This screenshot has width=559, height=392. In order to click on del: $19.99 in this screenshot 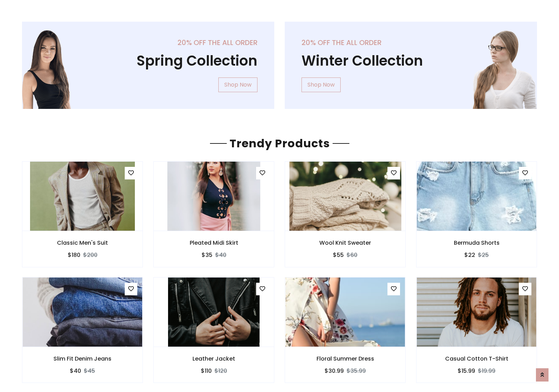, I will do `click(487, 371)`.